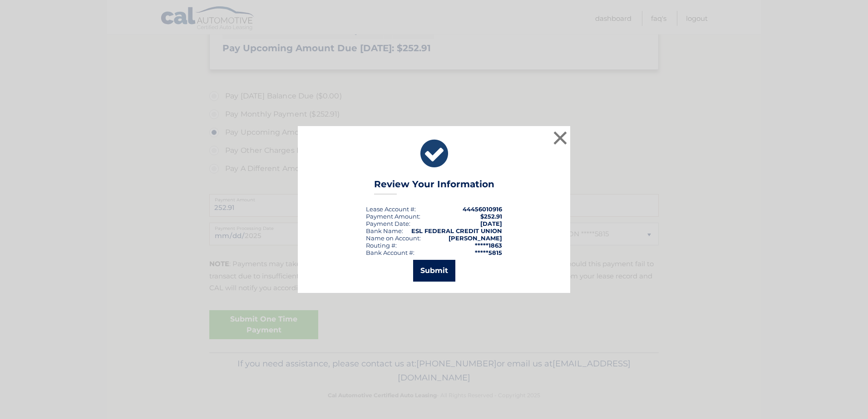 Image resolution: width=868 pixels, height=419 pixels. I want to click on div: Bank Account #:, so click(390, 253).